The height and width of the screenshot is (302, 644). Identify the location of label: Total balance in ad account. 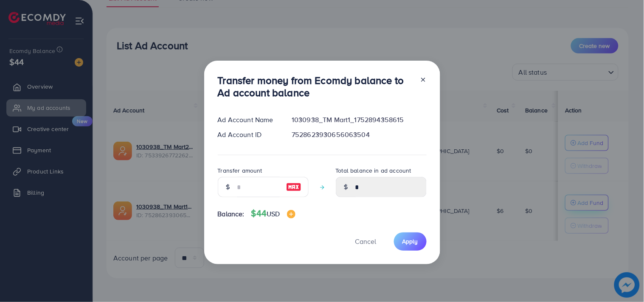
(374, 171).